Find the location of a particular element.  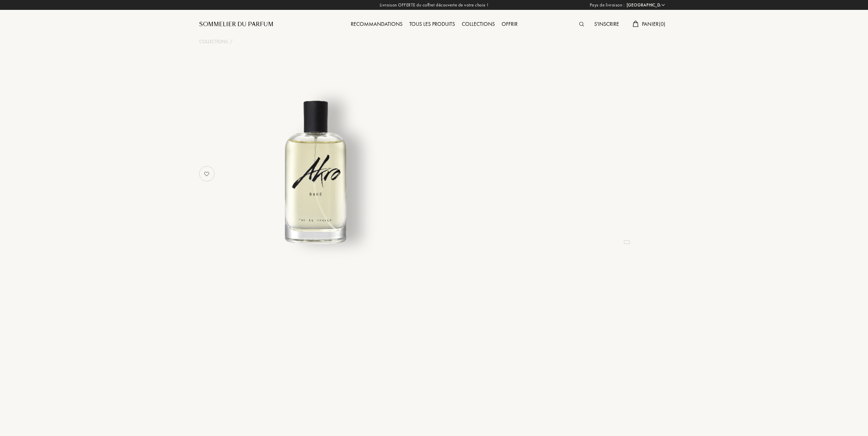

a: S'inscrire is located at coordinates (607, 24).